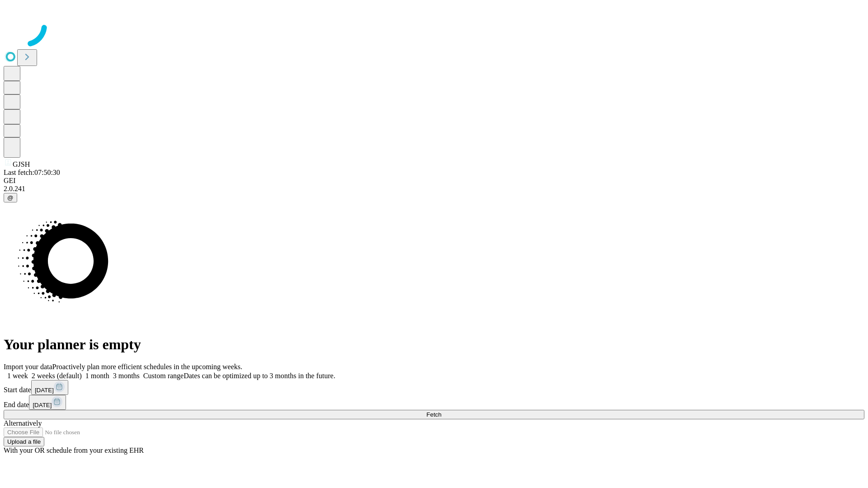 The image size is (868, 488). What do you see at coordinates (22, 164) in the screenshot?
I see `span: GJSH` at bounding box center [22, 164].